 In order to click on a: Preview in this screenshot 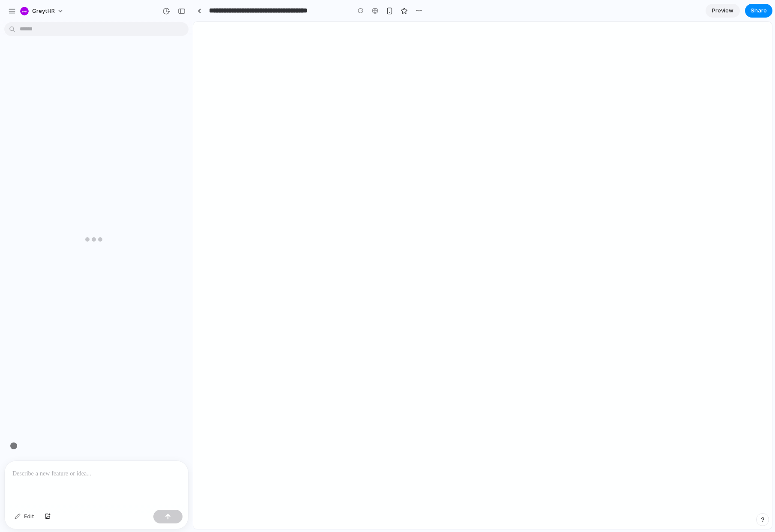, I will do `click(723, 11)`.